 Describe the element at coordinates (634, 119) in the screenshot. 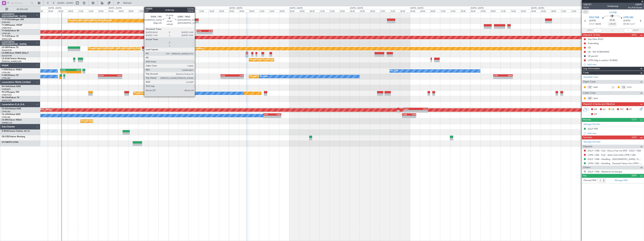

I see `span: (1/1)` at that location.